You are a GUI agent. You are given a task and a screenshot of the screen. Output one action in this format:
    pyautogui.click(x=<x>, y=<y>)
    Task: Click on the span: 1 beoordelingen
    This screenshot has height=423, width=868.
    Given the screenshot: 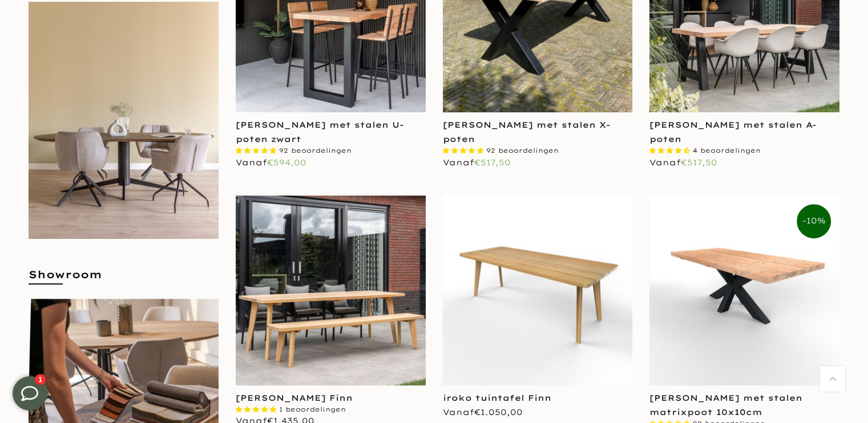 What is the action you would take?
    pyautogui.click(x=312, y=409)
    